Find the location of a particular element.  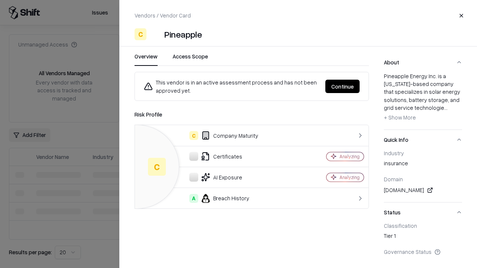

div: Breach History is located at coordinates (220, 198).